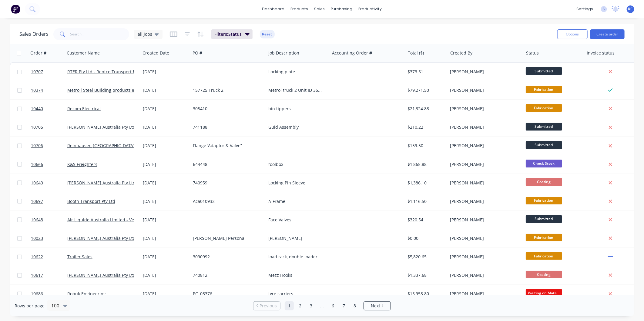 The image size is (644, 321). I want to click on div: 740812, so click(226, 275).